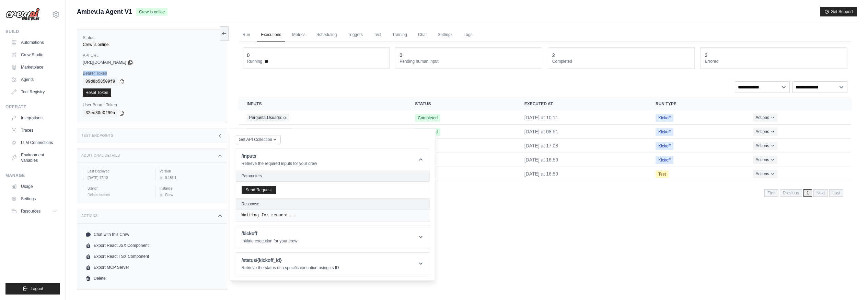 The image size is (868, 300). I want to click on pre: Waiting for request..., so click(333, 216).